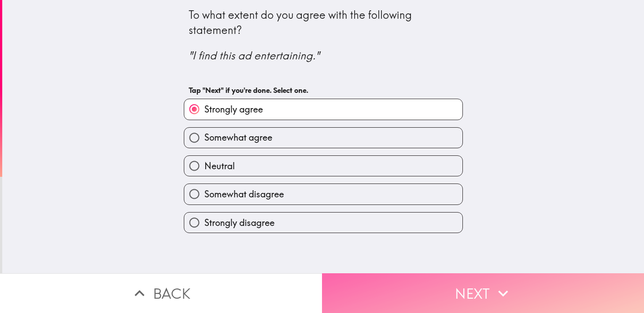 This screenshot has width=644, height=313. Describe the element at coordinates (324, 138) in the screenshot. I see `button: Somewhat agree` at that location.